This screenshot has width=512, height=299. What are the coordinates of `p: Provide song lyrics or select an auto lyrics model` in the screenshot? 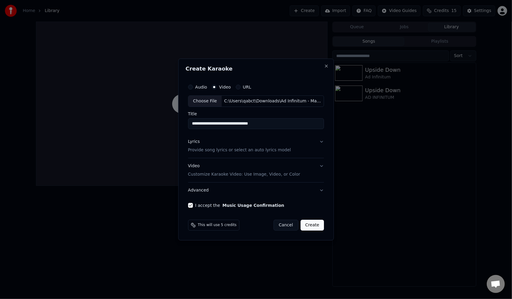 It's located at (240, 150).